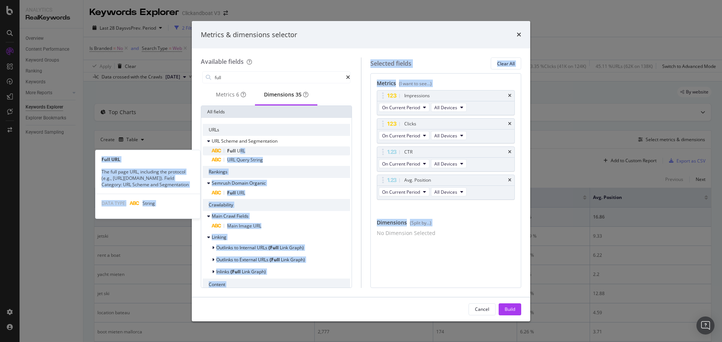  Describe the element at coordinates (482, 310) in the screenshot. I see `button: Cancel` at that location.